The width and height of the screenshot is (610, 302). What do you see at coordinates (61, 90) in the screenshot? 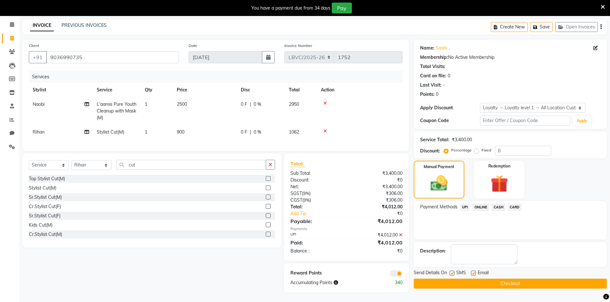
I see `th: Stylist` at bounding box center [61, 90].